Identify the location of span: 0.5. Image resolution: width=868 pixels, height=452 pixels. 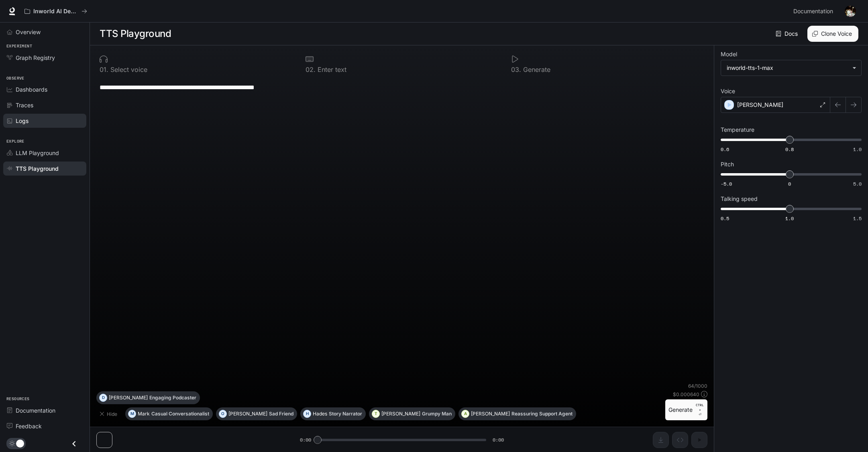
(724, 218).